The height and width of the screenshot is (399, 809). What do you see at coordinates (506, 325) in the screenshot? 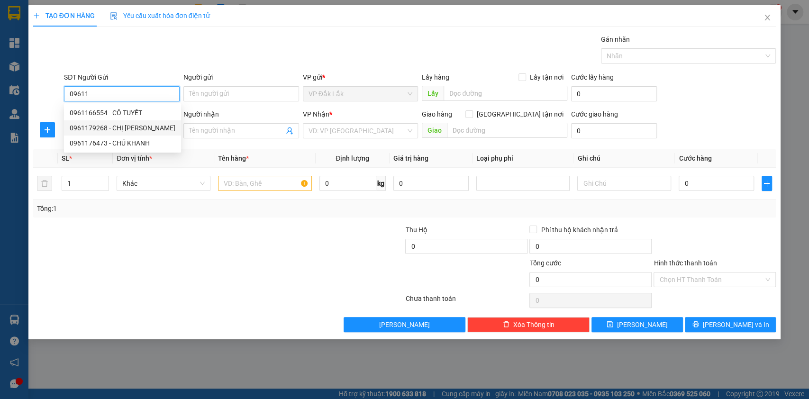
I see `span: delete` at bounding box center [506, 325].